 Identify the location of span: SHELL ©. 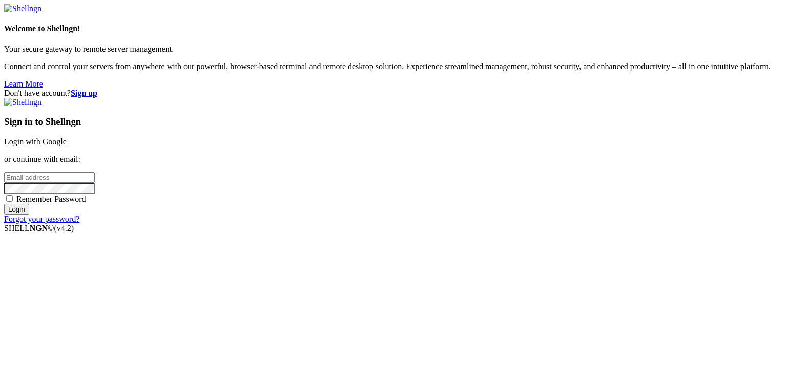
(39, 228).